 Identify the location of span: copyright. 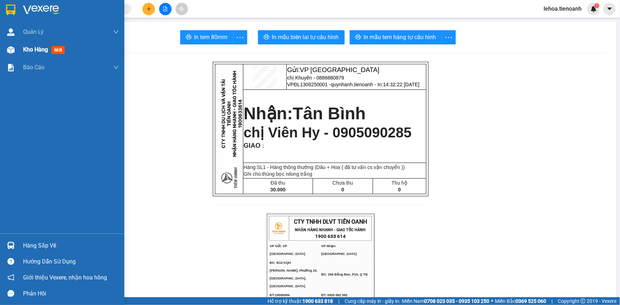
(583, 302).